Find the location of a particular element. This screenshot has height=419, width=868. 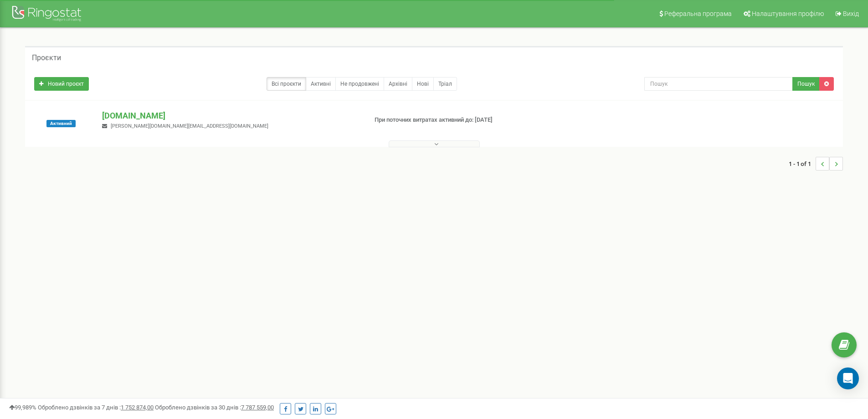

u: 7 787 559,00 is located at coordinates (257, 407).